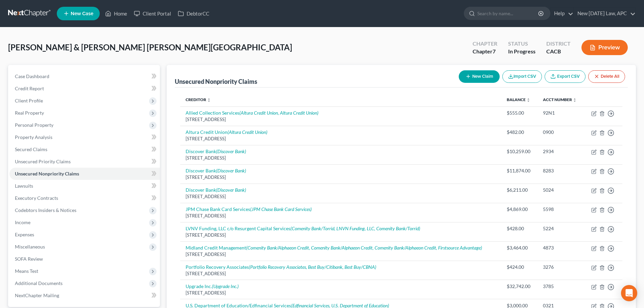  Describe the element at coordinates (561, 113) in the screenshot. I see `div: 92N1` at that location.